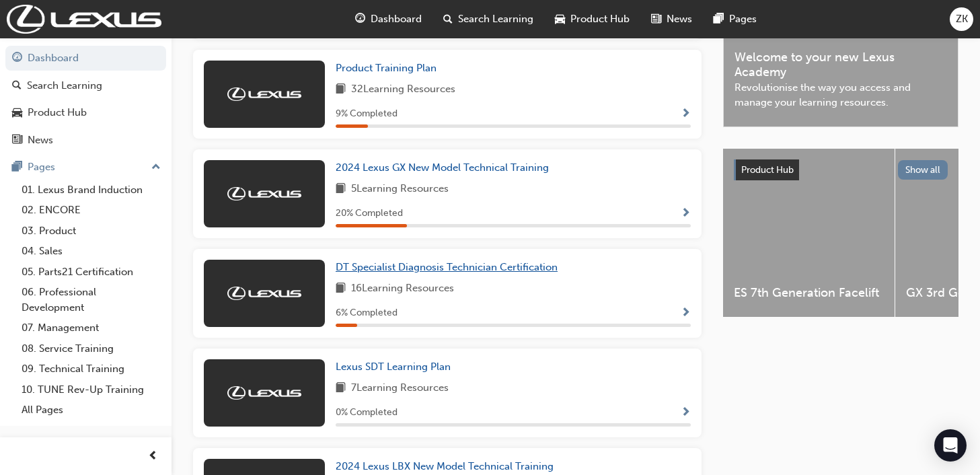  What do you see at coordinates (922, 169) in the screenshot?
I see `button: Show all` at bounding box center [922, 169].